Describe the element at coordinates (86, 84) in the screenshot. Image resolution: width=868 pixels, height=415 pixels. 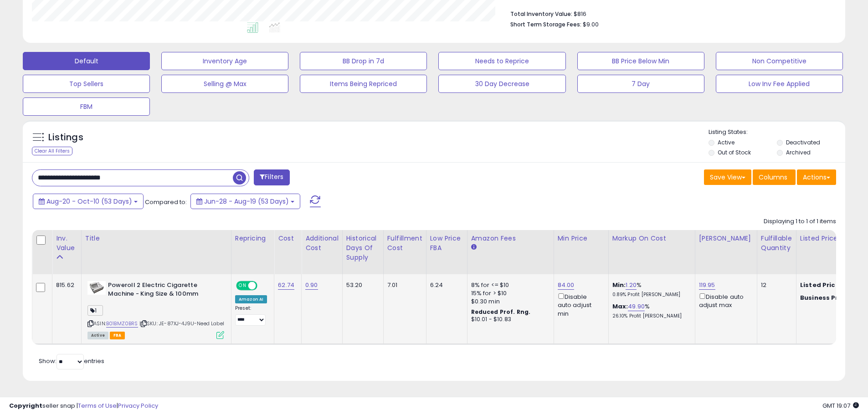
I see `button: Top Sellers` at that location.